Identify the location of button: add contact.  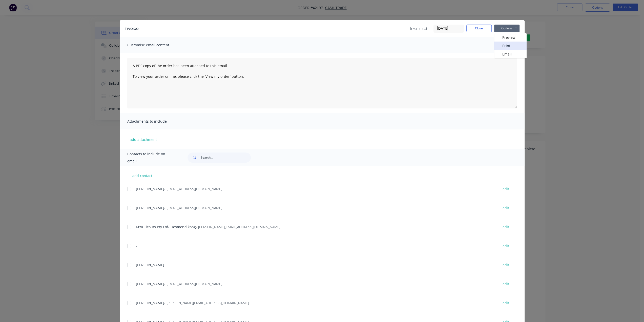
(142, 175).